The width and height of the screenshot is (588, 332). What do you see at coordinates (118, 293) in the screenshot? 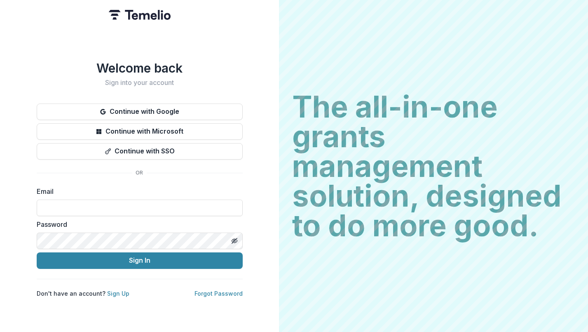
I see `a: Sign Up` at bounding box center [118, 293].